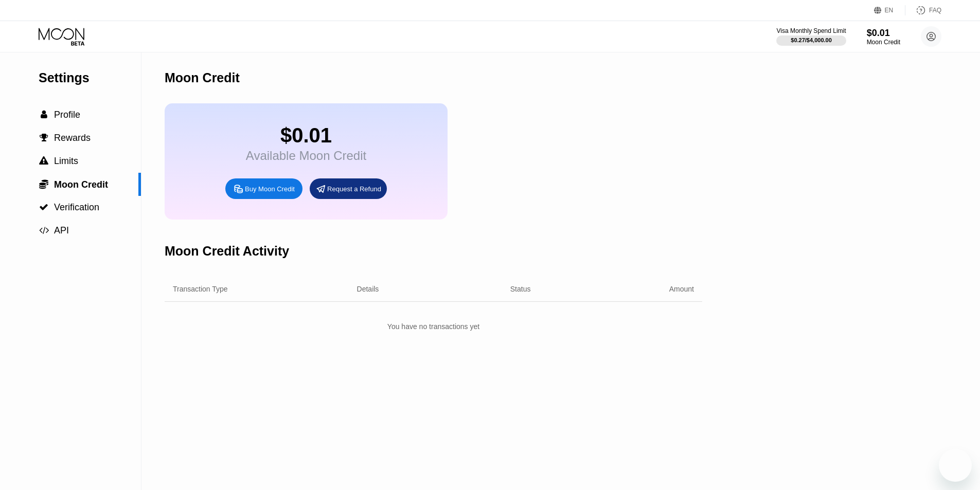 The height and width of the screenshot is (490, 980). What do you see at coordinates (72, 138) in the screenshot?
I see `span: Rewards` at bounding box center [72, 138].